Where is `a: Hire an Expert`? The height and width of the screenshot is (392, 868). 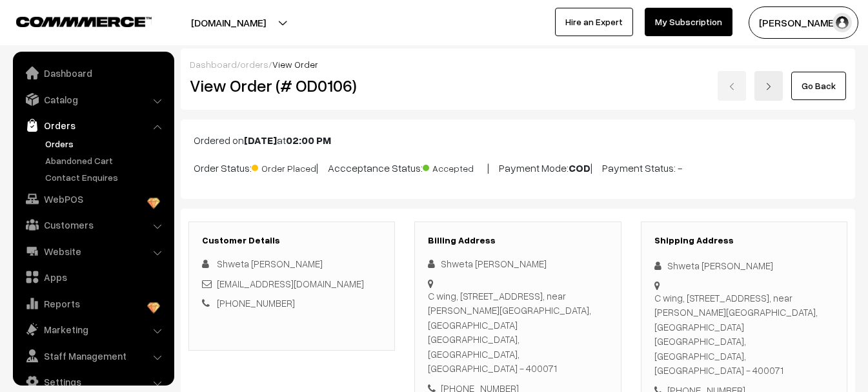 a: Hire an Expert is located at coordinates (594, 22).